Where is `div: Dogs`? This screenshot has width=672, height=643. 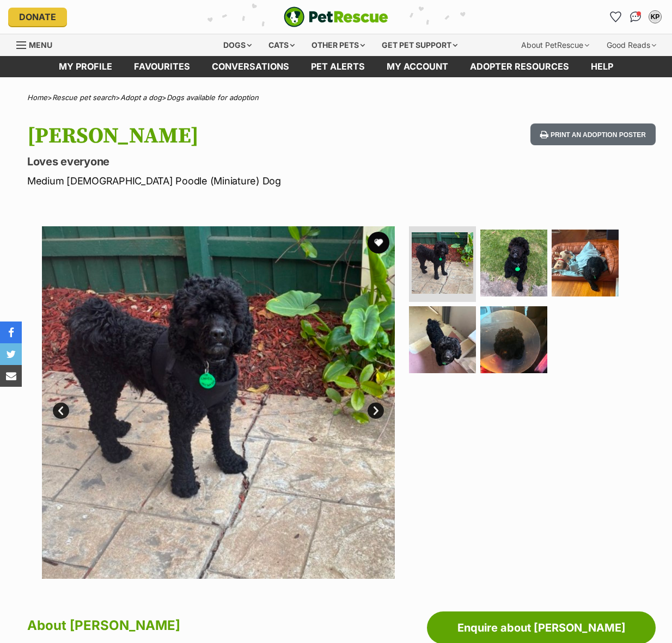
div: Dogs is located at coordinates (237, 45).